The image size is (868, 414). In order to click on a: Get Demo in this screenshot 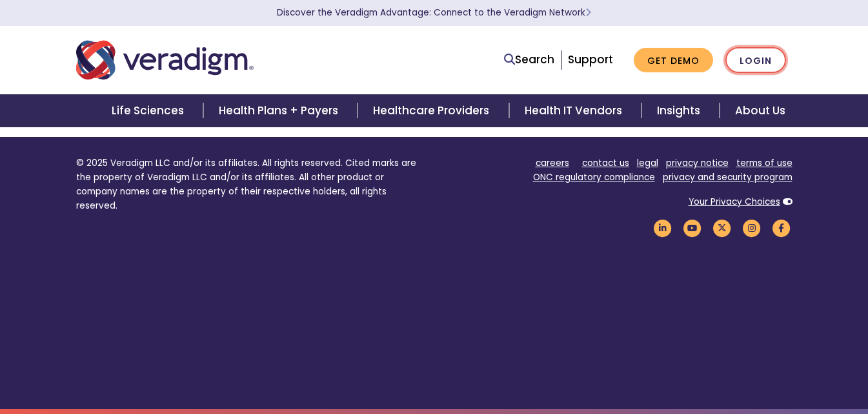, I will do `click(673, 60)`.